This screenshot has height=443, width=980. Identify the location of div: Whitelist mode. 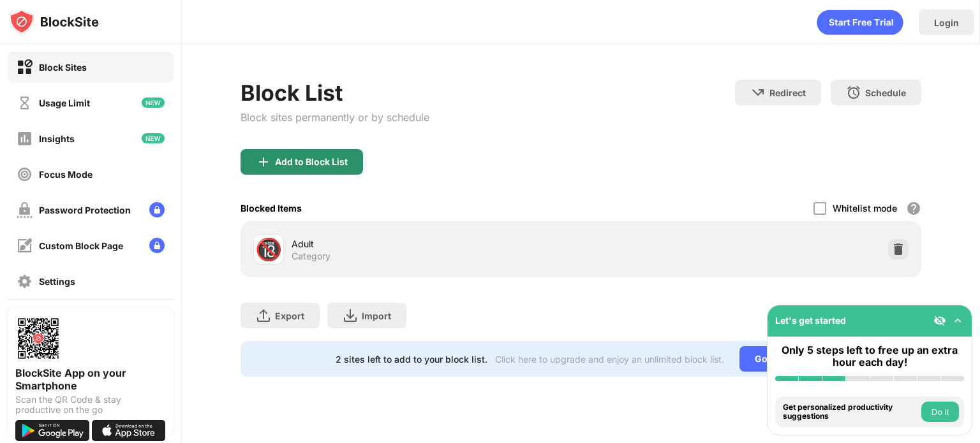
(865, 208).